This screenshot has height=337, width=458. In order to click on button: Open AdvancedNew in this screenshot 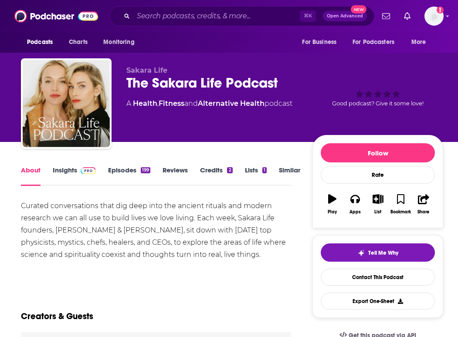, I will do `click(345, 16)`.